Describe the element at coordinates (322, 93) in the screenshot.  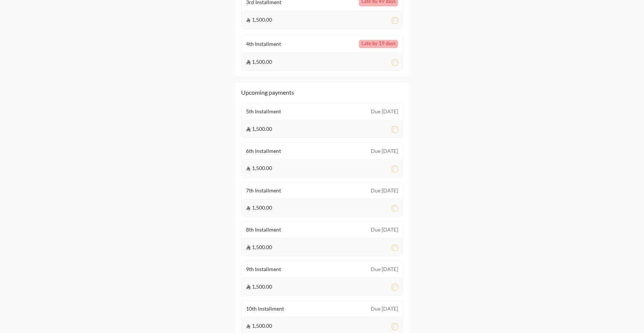
I see `h2: Upcoming payments` at that location.